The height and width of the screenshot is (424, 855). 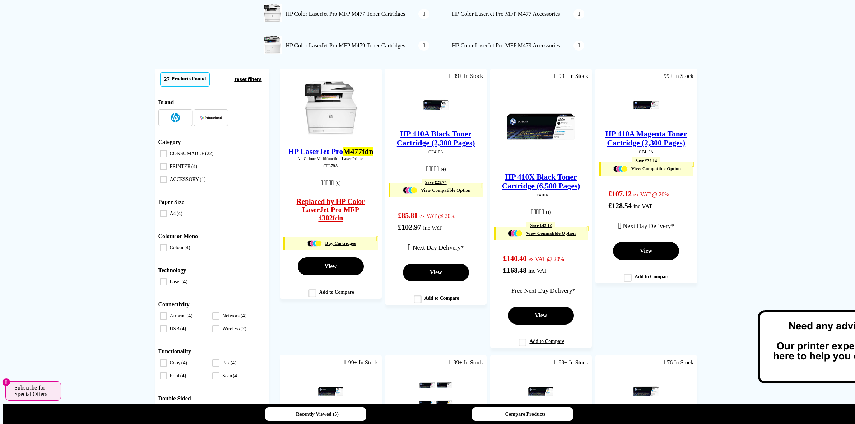 I want to click on img: CF377A-conspage.jpg, so click(x=273, y=13).